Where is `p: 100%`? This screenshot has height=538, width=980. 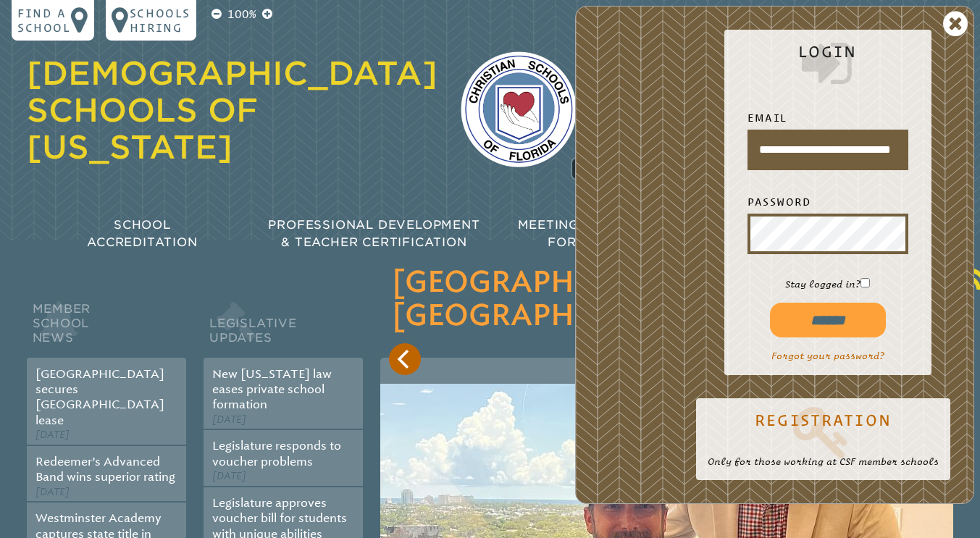
p: 100% is located at coordinates (242, 14).